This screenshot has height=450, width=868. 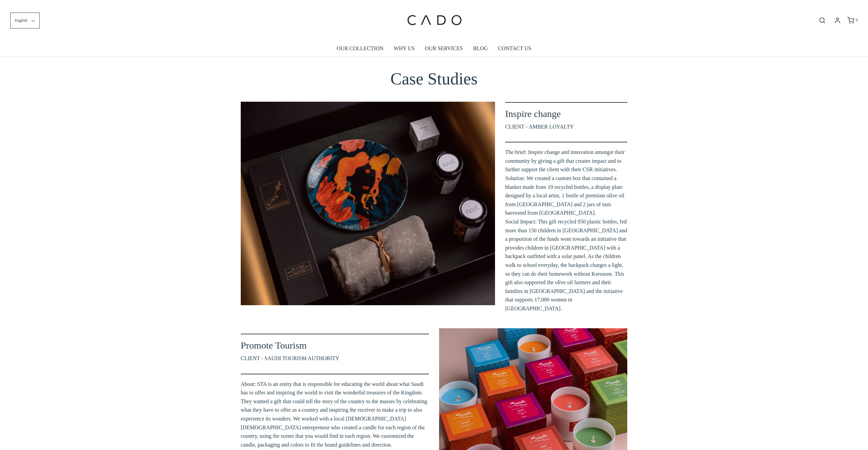 I want to click on span: Case Studies, so click(x=434, y=79).